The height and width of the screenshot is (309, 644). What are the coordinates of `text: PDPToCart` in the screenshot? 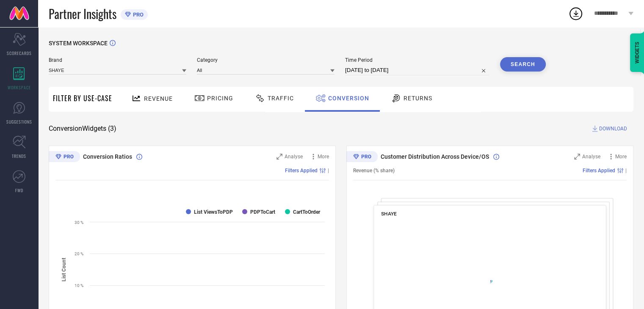 It's located at (263, 212).